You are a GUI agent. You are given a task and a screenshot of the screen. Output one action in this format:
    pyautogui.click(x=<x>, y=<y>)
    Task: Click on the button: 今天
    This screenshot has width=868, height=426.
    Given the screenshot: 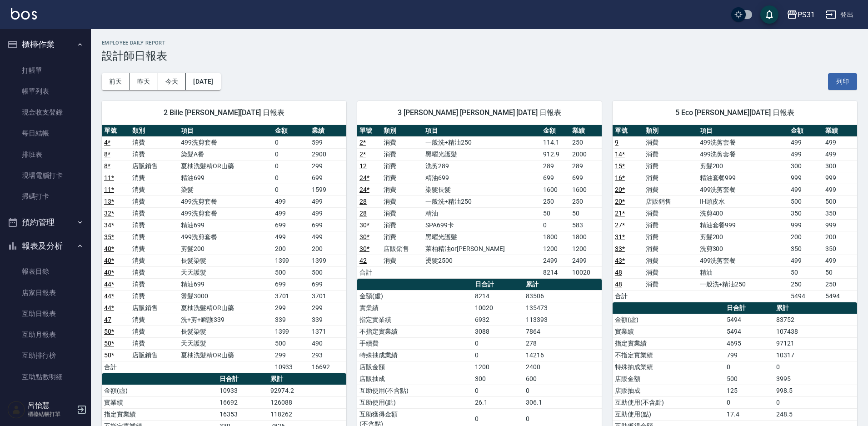 What is the action you would take?
    pyautogui.click(x=172, y=81)
    